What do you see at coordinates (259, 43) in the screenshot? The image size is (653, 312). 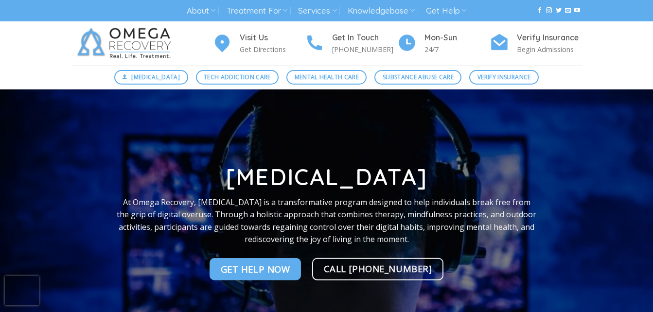 I see `a: Visit Us Get Directions` at bounding box center [259, 43].